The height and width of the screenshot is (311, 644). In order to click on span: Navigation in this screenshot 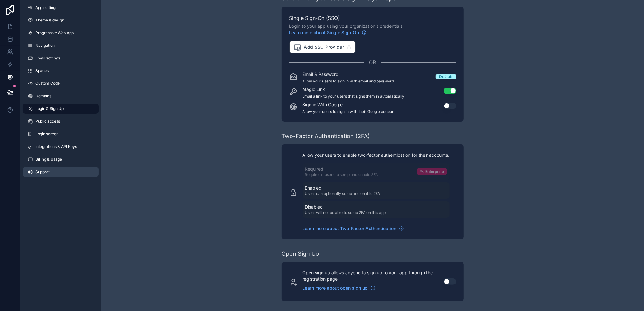, I will do `click(45, 46)`.